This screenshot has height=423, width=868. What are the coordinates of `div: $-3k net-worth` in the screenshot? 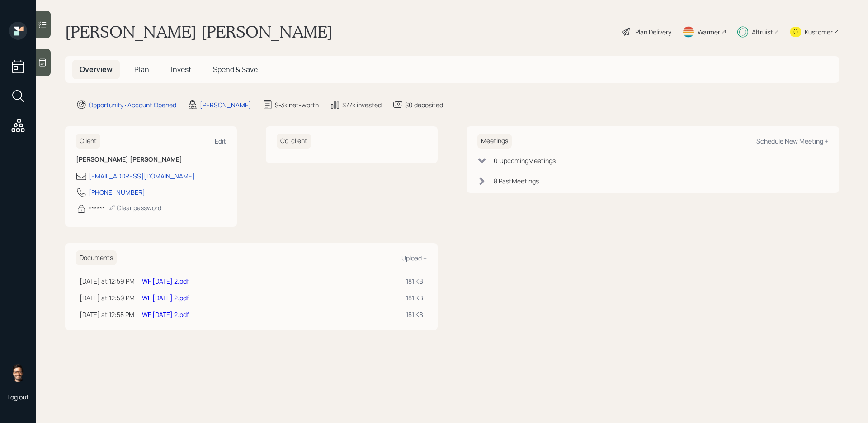 It's located at (296, 105).